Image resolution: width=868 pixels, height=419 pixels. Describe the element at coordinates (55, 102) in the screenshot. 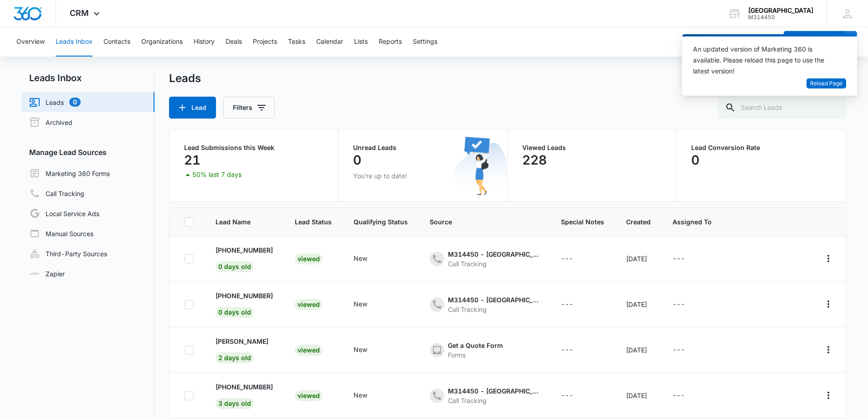

I see `a: Leads0` at that location.